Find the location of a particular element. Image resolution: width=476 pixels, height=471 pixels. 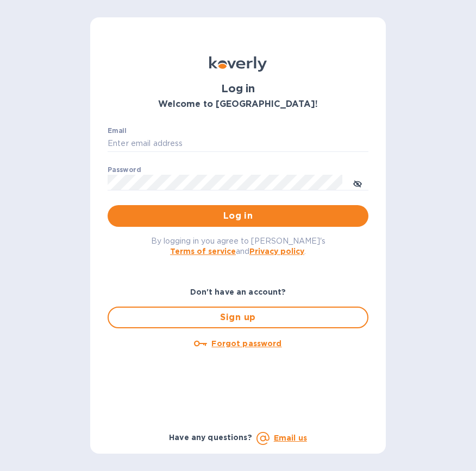

b: Terms of service is located at coordinates (203, 251).